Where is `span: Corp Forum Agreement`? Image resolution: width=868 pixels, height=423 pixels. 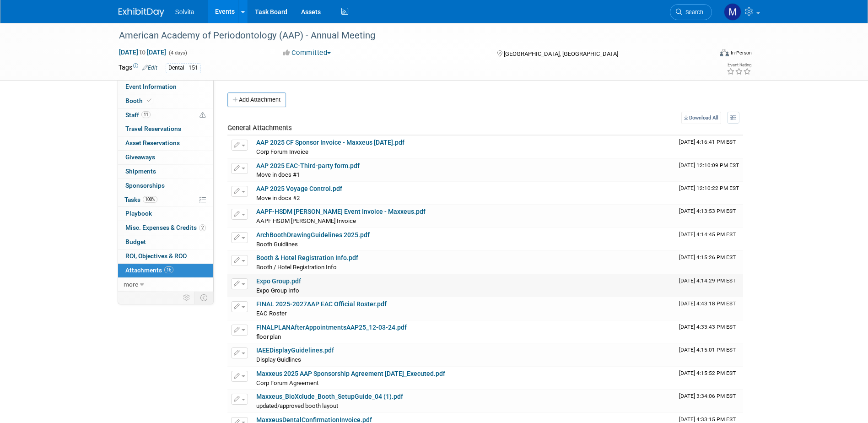 span: Corp Forum Agreement is located at coordinates (287, 383).